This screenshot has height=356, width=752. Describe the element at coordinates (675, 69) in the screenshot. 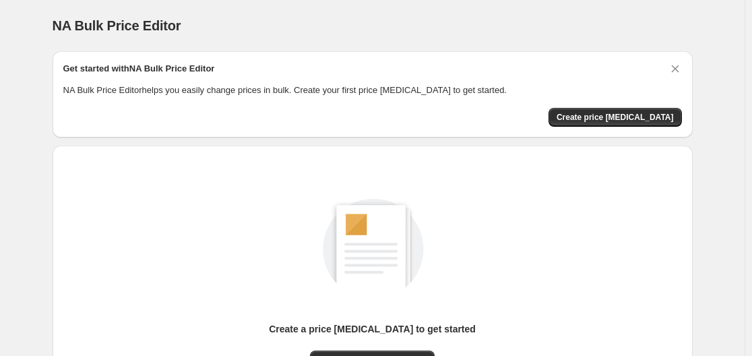

I see `button: Dismiss card` at that location.